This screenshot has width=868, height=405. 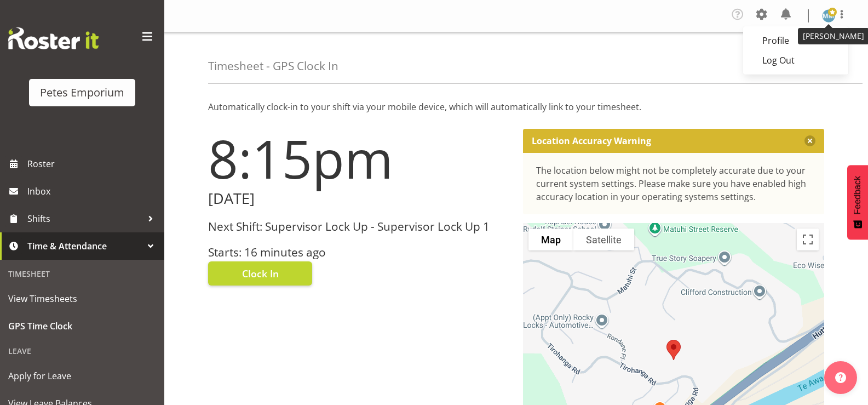 What do you see at coordinates (358, 226) in the screenshot?
I see `h3: Next Shift: Supervisor Lock Up - Supervisor Lock Up 1` at bounding box center [358, 226].